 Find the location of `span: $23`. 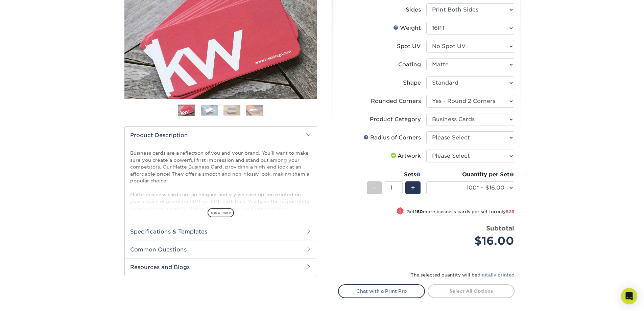

span: $23 is located at coordinates (510, 211).